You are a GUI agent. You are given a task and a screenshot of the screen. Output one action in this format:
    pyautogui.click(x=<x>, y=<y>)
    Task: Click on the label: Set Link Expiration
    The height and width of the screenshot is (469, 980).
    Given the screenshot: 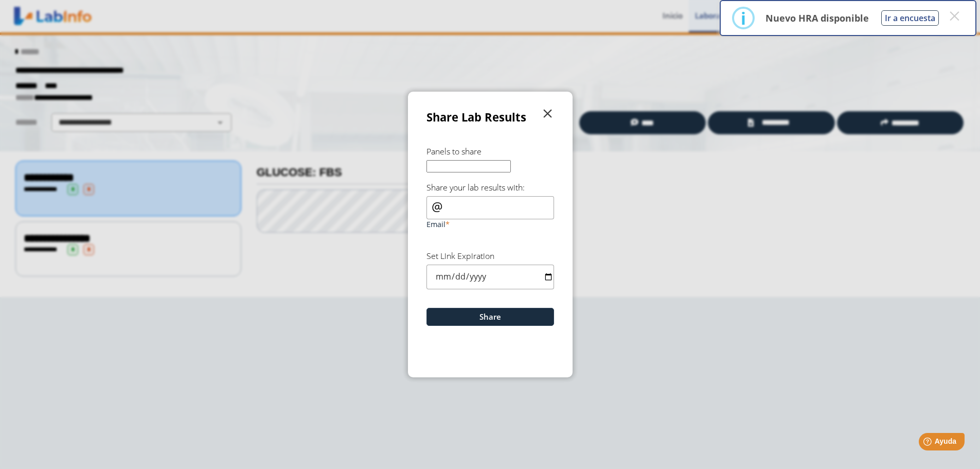 What is the action you would take?
    pyautogui.click(x=460, y=256)
    